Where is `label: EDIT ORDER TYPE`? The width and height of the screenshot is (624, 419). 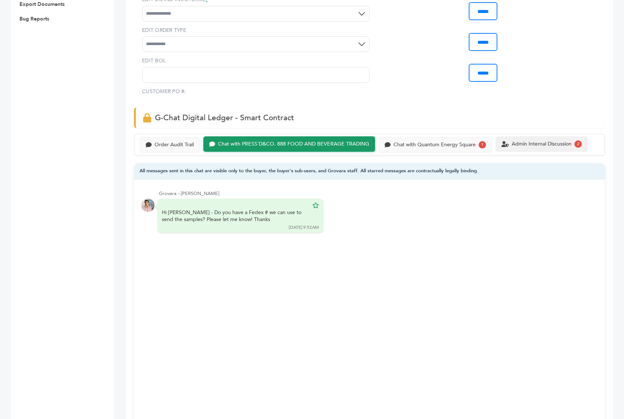 label: EDIT ORDER TYPE is located at coordinates (256, 30).